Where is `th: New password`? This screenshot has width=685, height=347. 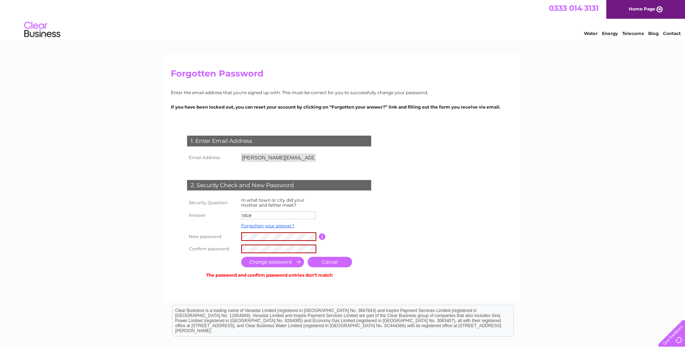
th: New password is located at coordinates (212, 237).